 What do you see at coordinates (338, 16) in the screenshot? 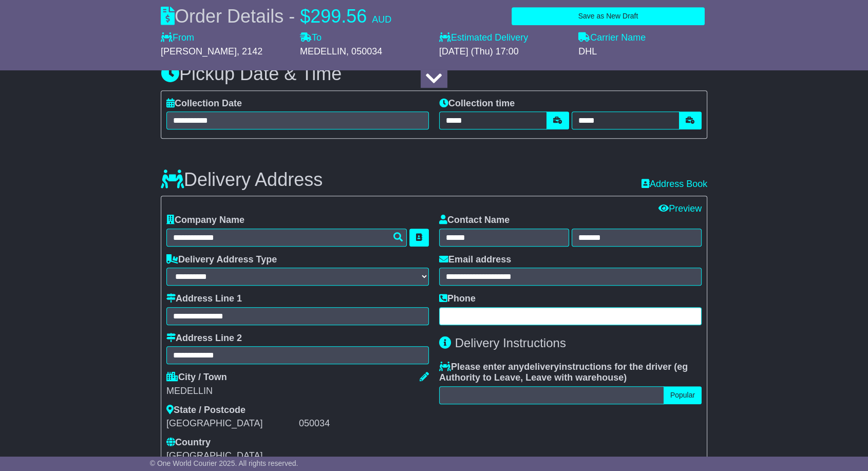
I see `span: 299.56` at bounding box center [338, 16].